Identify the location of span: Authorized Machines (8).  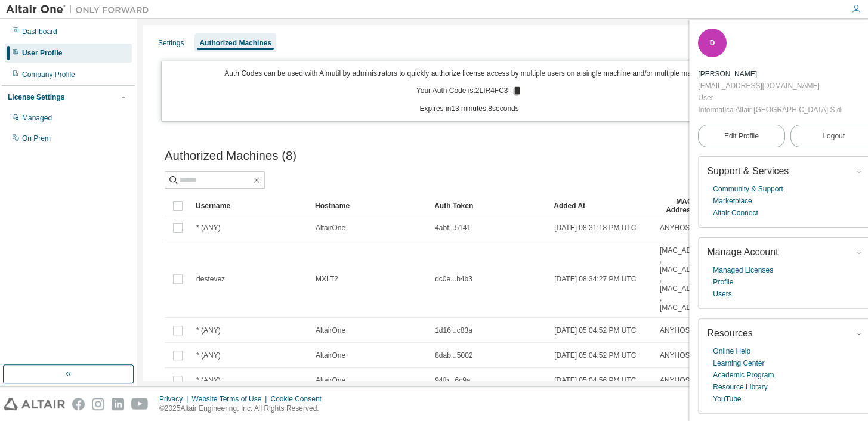
(230, 156).